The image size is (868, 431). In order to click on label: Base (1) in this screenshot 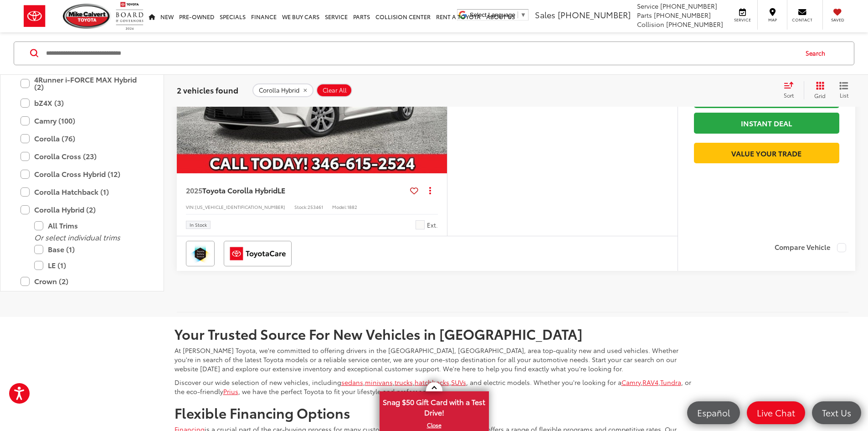, I will do `click(89, 249)`.